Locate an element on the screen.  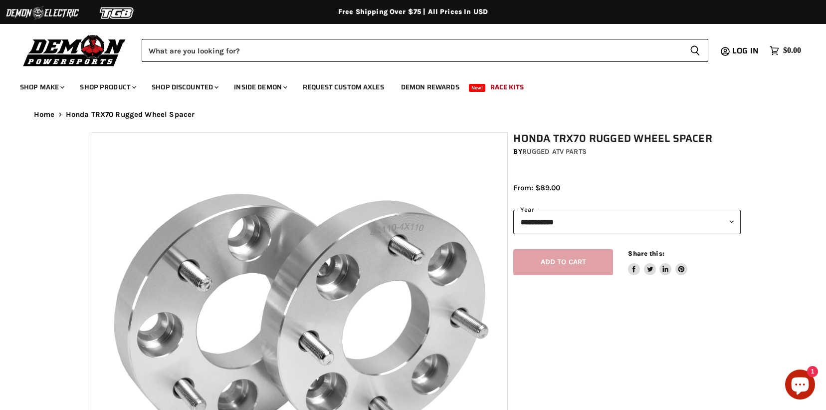
a: Request Custom Axles is located at coordinates (343, 87).